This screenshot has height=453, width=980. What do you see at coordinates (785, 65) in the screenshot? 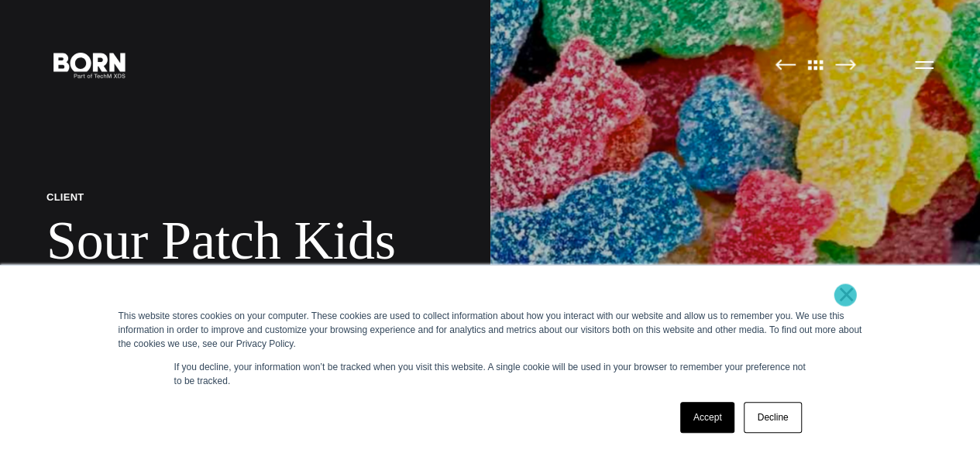
I see `img: Previous Page` at bounding box center [785, 65].